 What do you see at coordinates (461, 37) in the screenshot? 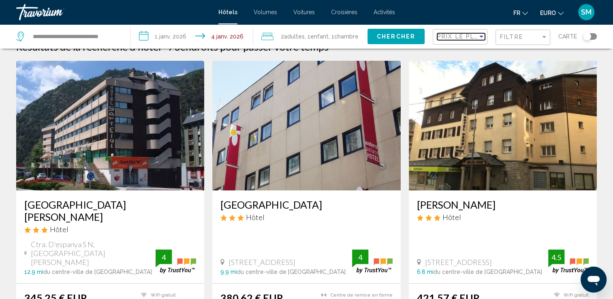
I see `mat-select: Trier par` at bounding box center [461, 37].